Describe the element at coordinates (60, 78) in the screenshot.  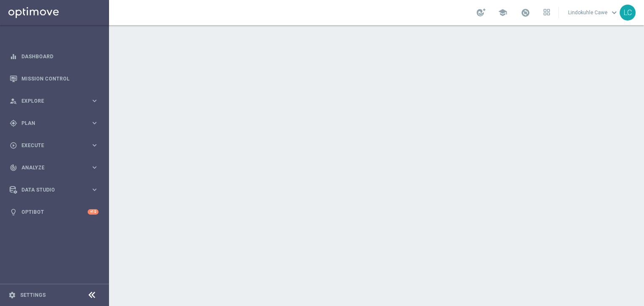
I see `a: Mission Control` at that location.